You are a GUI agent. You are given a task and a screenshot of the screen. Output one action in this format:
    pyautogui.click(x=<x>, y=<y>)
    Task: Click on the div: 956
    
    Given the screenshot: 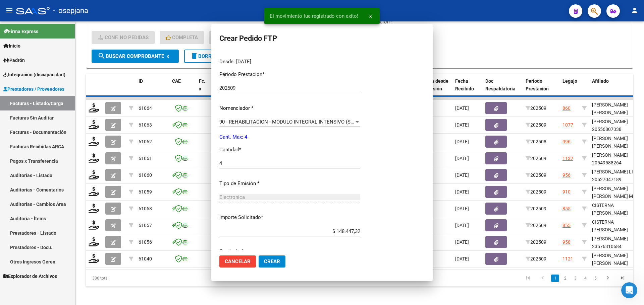 What is the action you would take?
    pyautogui.click(x=566, y=175)
    